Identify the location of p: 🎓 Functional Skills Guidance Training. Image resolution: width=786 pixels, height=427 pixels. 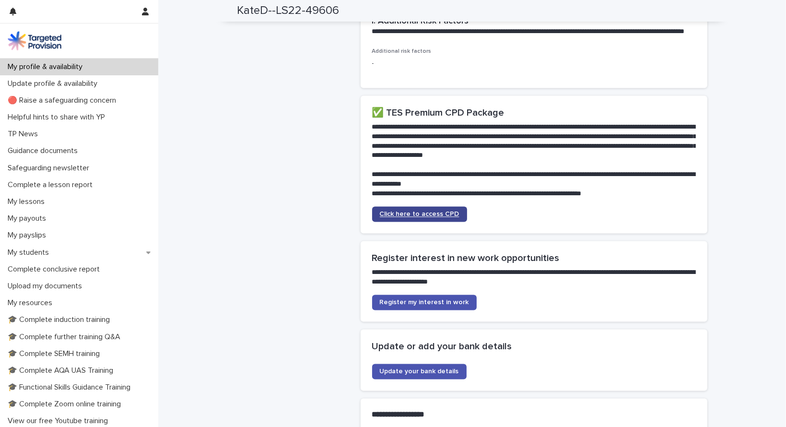
(71, 387).